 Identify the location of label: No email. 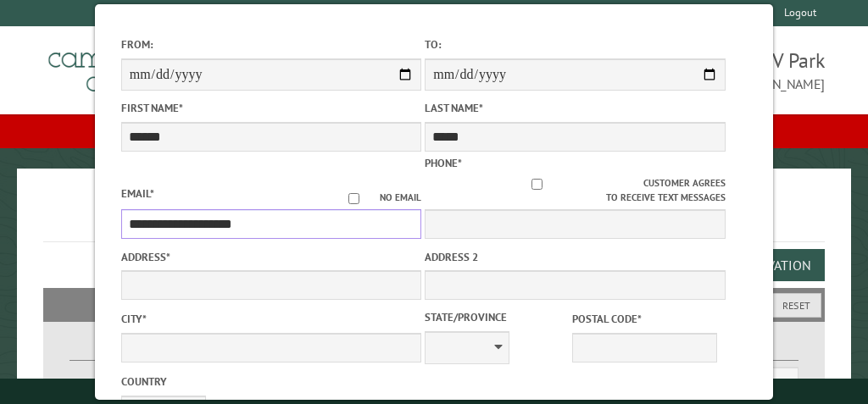
(375, 197).